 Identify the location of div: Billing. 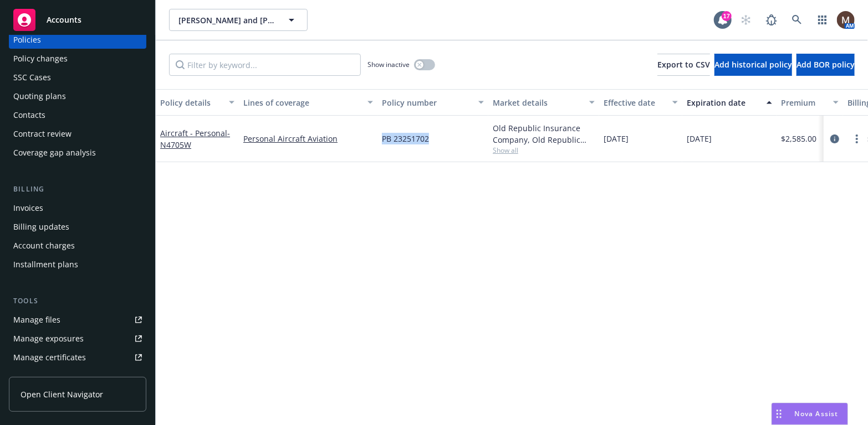
(77, 189).